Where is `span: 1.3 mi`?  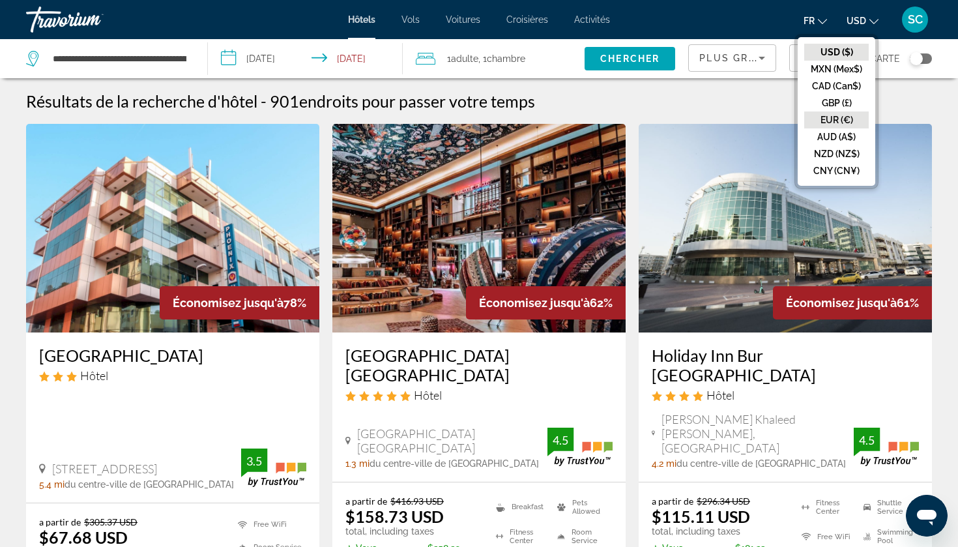 span: 1.3 mi is located at coordinates (357, 463).